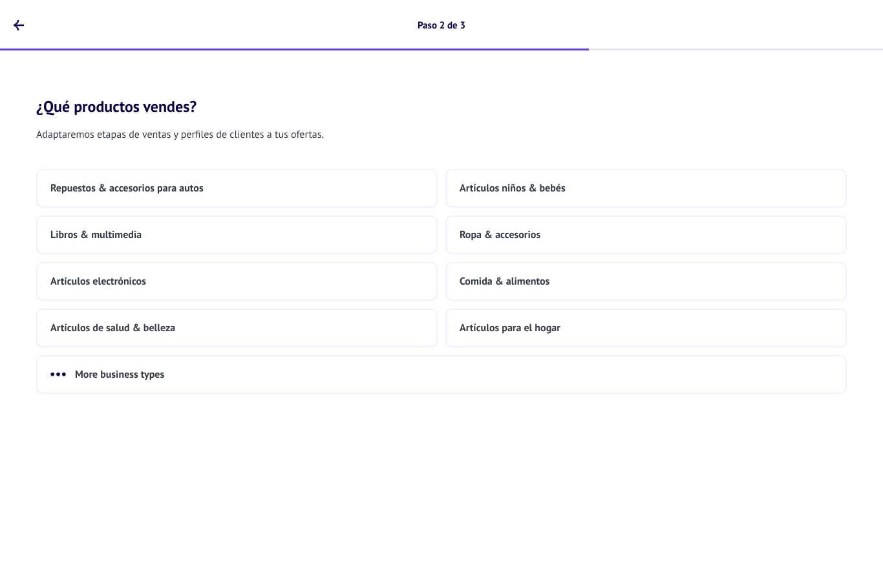  What do you see at coordinates (510, 328) in the screenshot?
I see `span: Artículos para el hogar` at bounding box center [510, 328].